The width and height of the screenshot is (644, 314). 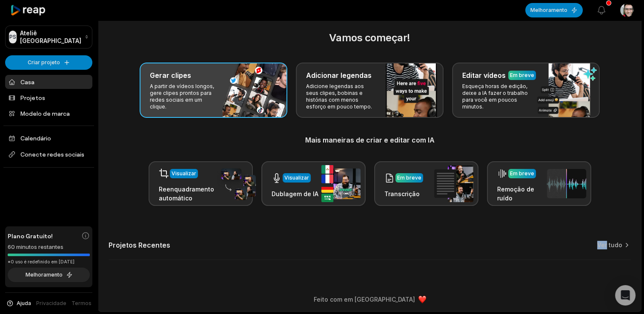 I want to click on button: Ajuda, so click(x=19, y=303).